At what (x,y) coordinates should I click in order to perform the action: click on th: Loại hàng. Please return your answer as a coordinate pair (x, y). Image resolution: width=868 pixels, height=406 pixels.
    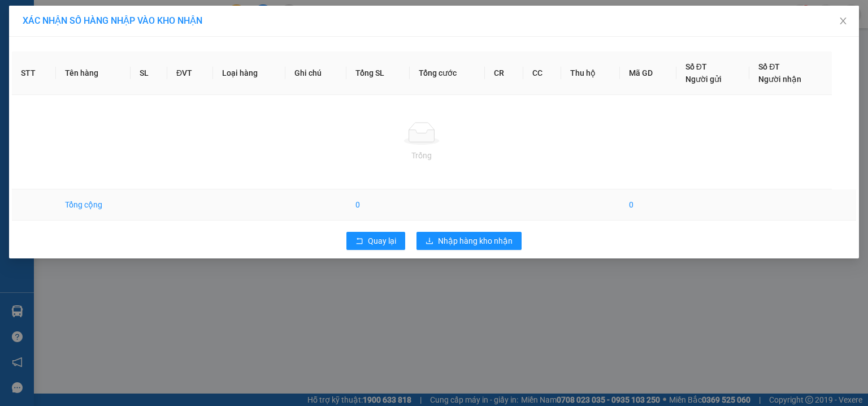
    Looking at the image, I should click on (249, 73).